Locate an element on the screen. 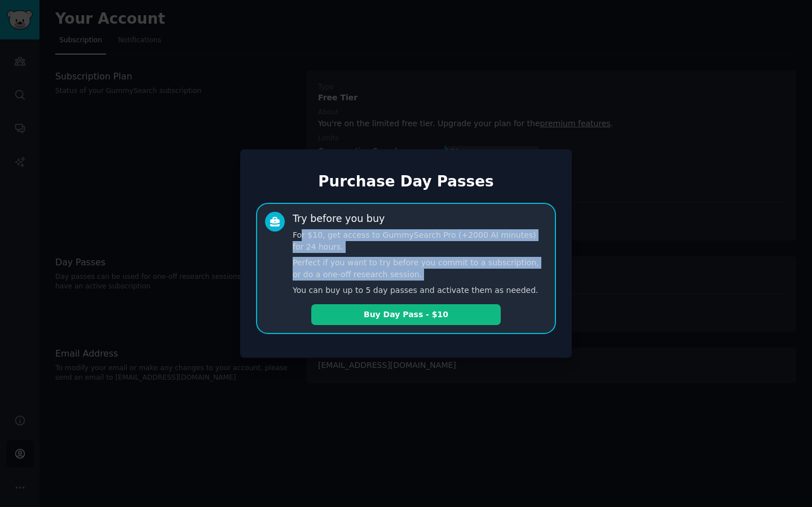  h1: Purchase Day Passes is located at coordinates (406, 182).